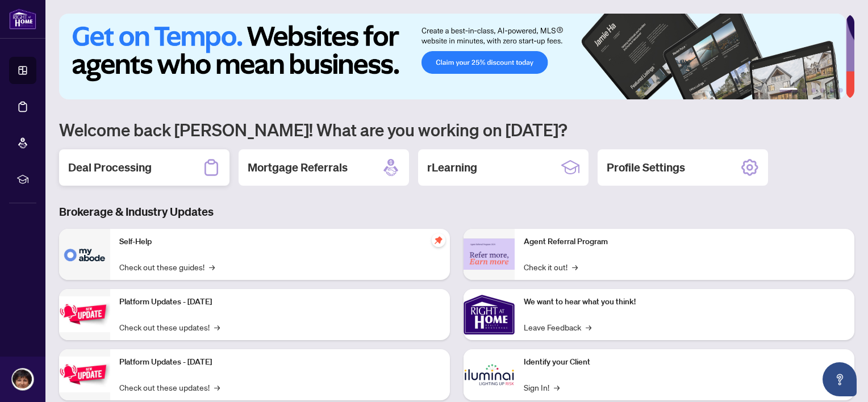 The width and height of the screenshot is (868, 402). I want to click on img: Slide 0, so click(452, 56).